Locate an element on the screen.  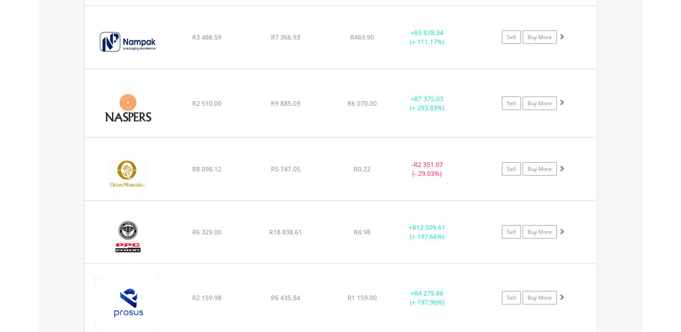
span: R3 878.34 is located at coordinates (428, 32).